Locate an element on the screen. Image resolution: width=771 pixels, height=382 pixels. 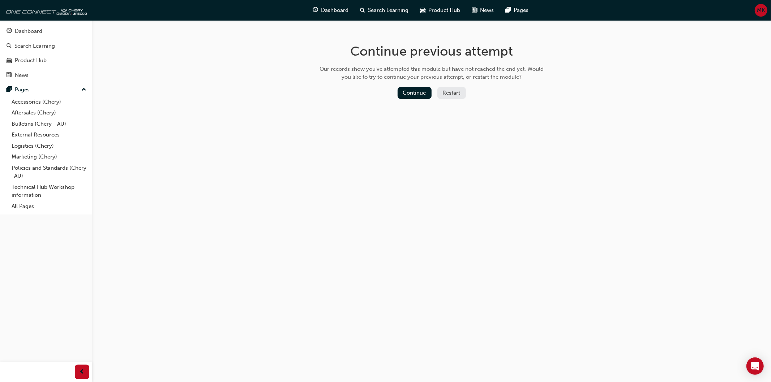
a: Accessories (Chery) is located at coordinates (49, 102).